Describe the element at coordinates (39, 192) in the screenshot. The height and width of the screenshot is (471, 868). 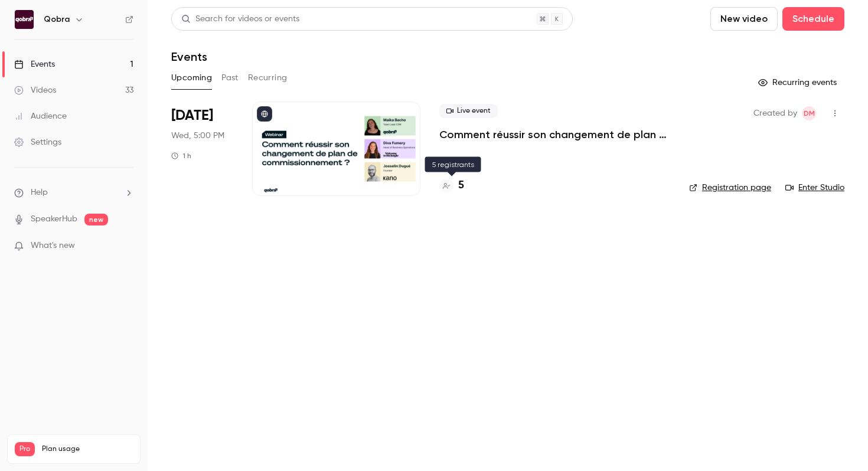
I see `span: Help` at that location.